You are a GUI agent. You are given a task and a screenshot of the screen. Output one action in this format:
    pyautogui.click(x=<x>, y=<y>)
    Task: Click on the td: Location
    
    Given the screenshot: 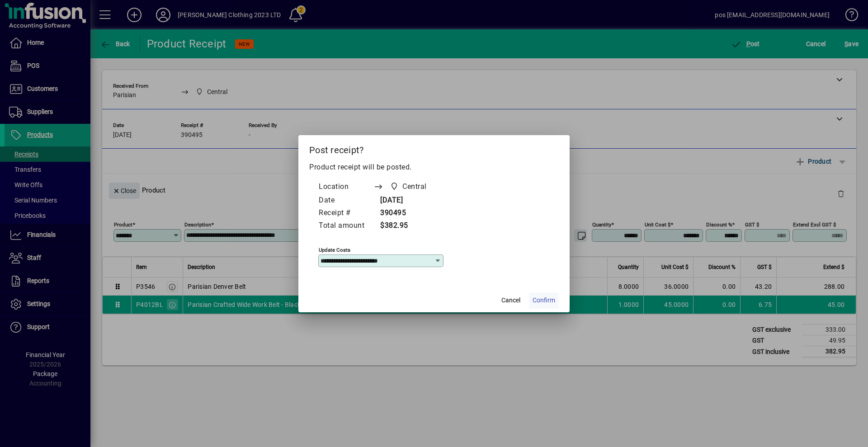 What is the action you would take?
    pyautogui.click(x=346, y=187)
    